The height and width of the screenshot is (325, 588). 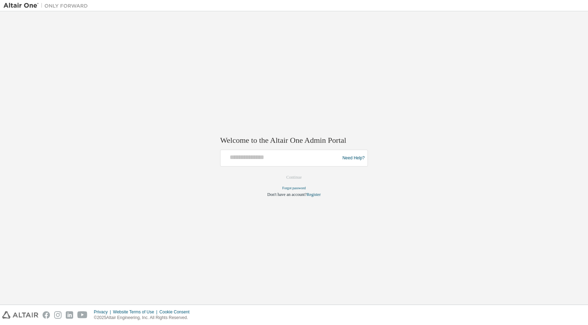 What do you see at coordinates (58, 315) in the screenshot?
I see `img: instagram.svg` at bounding box center [58, 315].